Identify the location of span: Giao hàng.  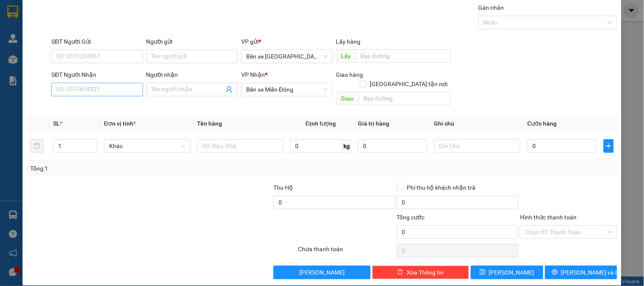
(350, 75).